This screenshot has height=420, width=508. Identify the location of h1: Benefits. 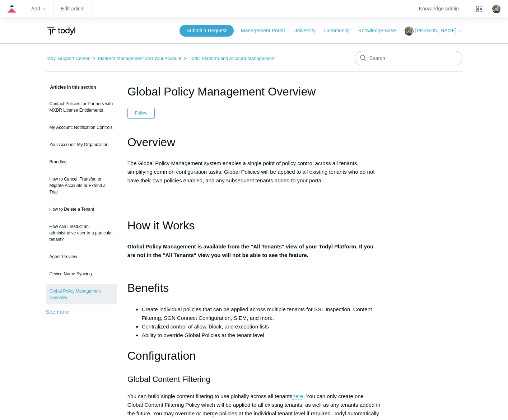
(254, 288).